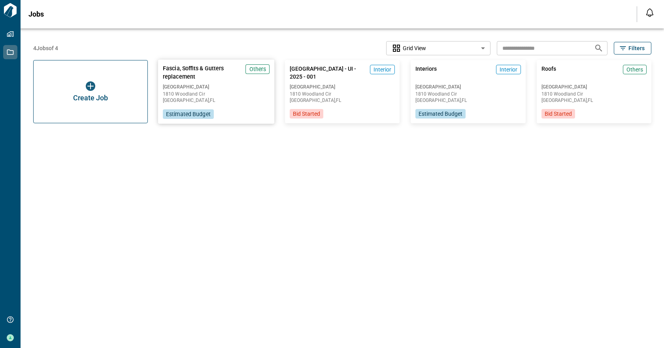 The width and height of the screenshot is (664, 348). I want to click on button: Open notification feed, so click(650, 13).